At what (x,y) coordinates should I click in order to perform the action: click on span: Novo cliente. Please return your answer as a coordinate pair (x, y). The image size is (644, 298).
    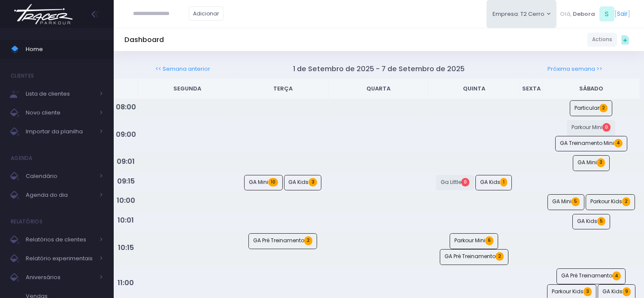
    Looking at the image, I should click on (60, 113).